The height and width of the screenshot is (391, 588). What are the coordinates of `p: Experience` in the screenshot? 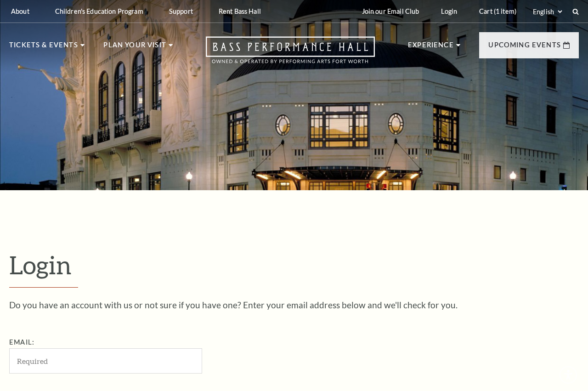 It's located at (431, 48).